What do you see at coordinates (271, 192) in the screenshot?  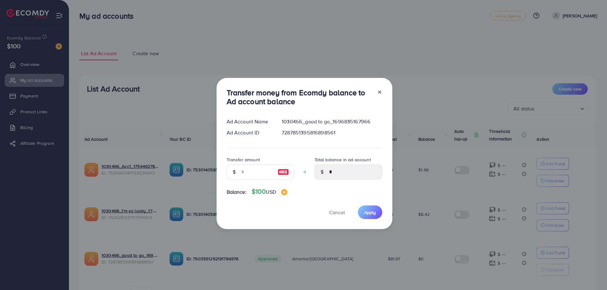 I see `span: USD` at bounding box center [271, 192].